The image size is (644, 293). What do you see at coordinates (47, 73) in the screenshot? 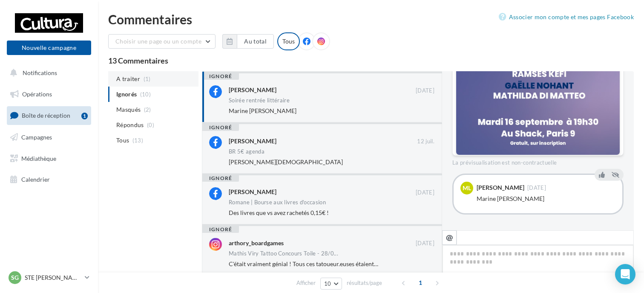
I see `button: Notifications` at bounding box center [47, 73].